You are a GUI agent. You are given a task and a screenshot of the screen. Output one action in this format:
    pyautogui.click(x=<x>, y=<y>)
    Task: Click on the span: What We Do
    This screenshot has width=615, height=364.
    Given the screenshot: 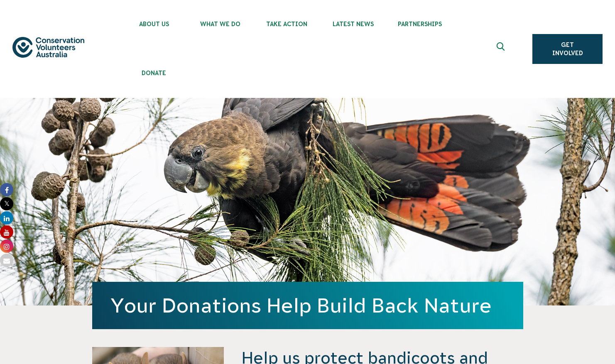 What is the action you would take?
    pyautogui.click(x=221, y=24)
    